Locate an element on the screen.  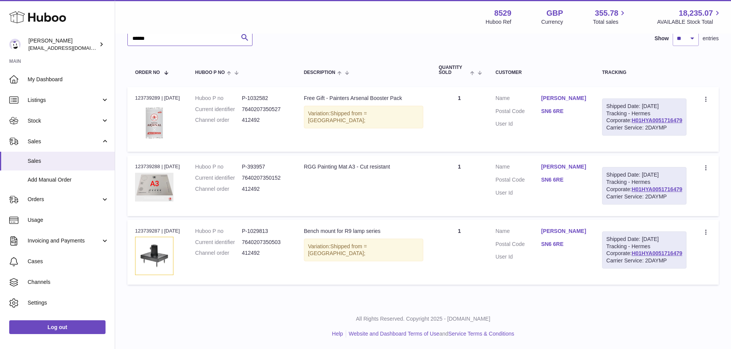
a: 18,235.07 AVAILABLE Stock Total is located at coordinates (689, 17).